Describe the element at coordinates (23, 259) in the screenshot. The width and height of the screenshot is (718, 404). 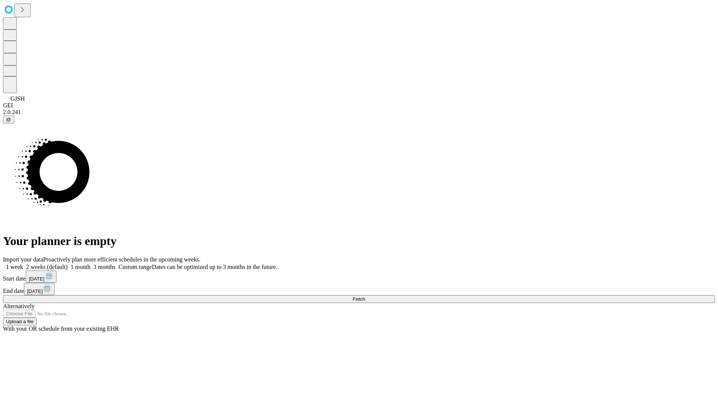
I see `span: Import your data` at that location.